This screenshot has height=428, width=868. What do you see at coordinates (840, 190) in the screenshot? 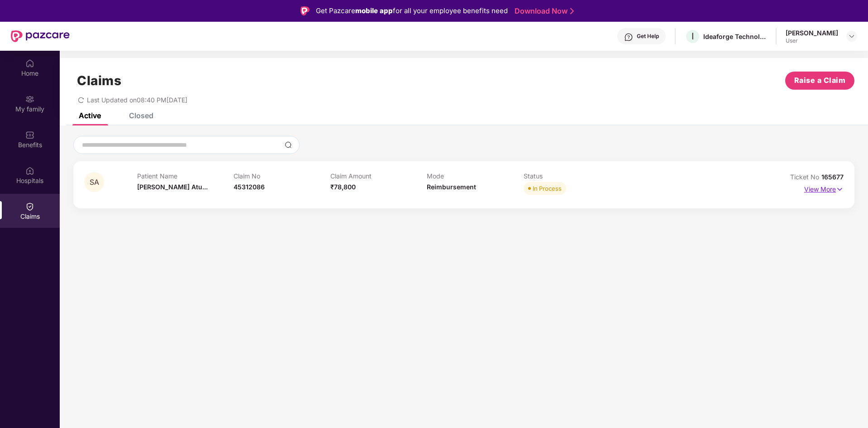
I see `img: svg+xml;base64,PHN2ZyB4bWxucz0iaHR0cDovL3d3dy53My5vcmcvMjAwMC9zdmciIHdpZHRoPSIxNyIgaGVpZ2h0PSIxNy...` at bounding box center [840, 190].